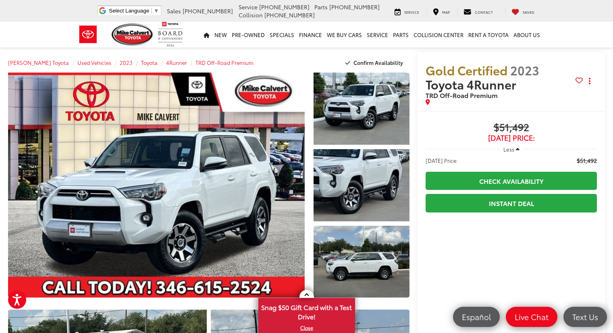 The image size is (613, 333). I want to click on span: Español, so click(476, 316).